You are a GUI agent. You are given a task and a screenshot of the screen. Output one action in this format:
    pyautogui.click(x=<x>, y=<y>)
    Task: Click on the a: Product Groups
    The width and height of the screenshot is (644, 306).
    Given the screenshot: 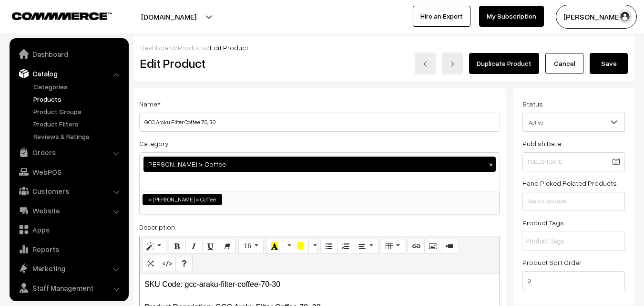 What is the action you would take?
    pyautogui.click(x=78, y=111)
    